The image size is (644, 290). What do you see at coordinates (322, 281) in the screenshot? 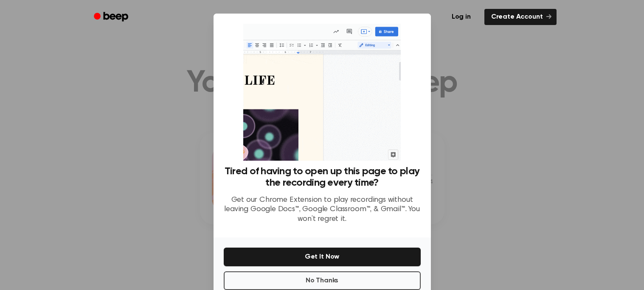
I see `button: No Thanks` at bounding box center [322, 281].